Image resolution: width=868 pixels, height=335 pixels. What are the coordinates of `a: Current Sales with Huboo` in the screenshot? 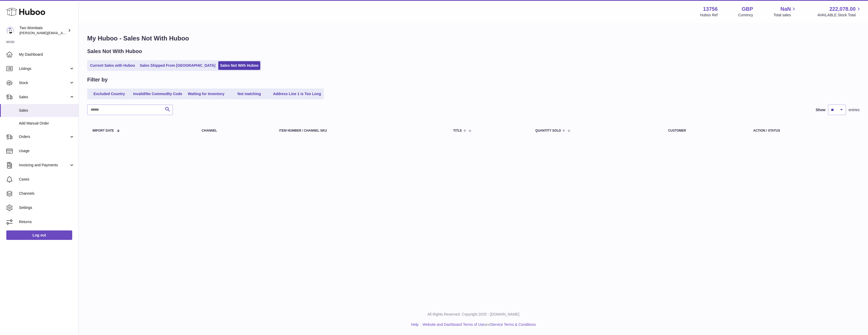 It's located at (112, 65).